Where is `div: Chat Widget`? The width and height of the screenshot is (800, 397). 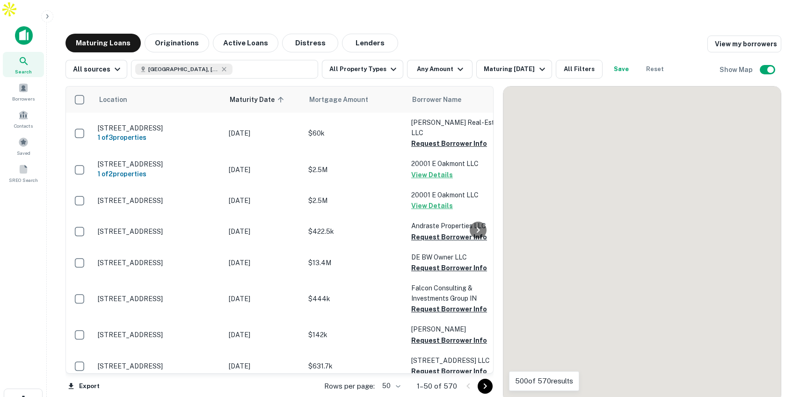
div: Chat Widget is located at coordinates (777, 345).